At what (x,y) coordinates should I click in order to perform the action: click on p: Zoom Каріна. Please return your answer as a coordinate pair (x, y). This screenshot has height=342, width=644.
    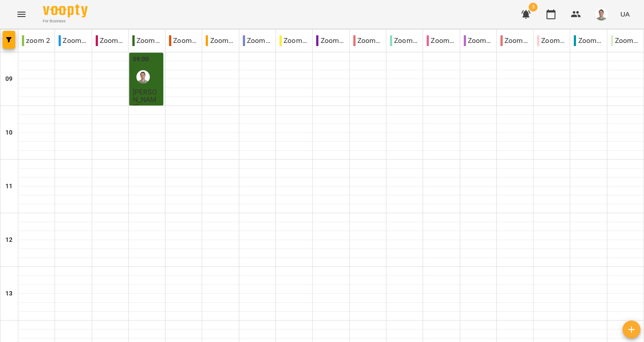
    Looking at the image, I should click on (257, 40).